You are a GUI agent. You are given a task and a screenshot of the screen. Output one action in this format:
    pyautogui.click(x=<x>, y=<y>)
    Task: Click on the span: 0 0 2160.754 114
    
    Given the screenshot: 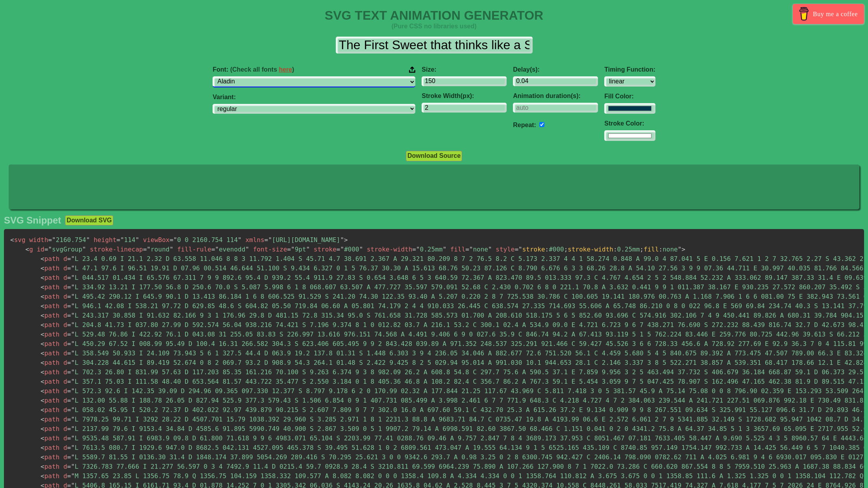 What is the action you would take?
    pyautogui.click(x=206, y=240)
    